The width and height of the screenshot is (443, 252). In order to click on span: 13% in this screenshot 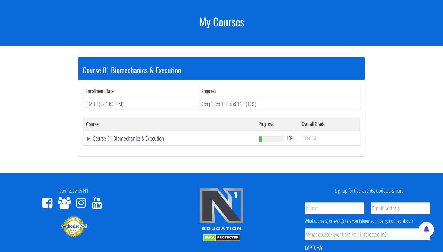, I will do `click(290, 138)`.